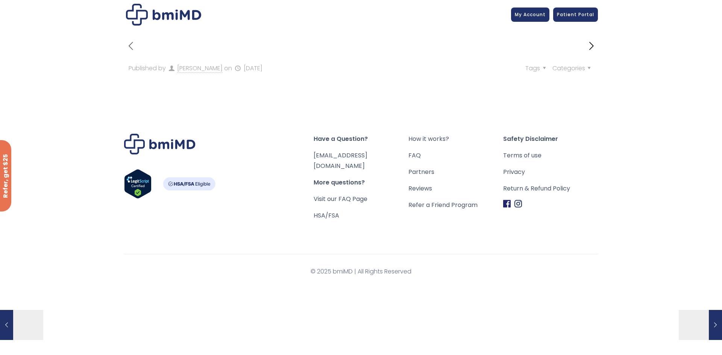 The width and height of the screenshot is (722, 355). Describe the element at coordinates (160, 144) in the screenshot. I see `img: Brand Logo` at that location.